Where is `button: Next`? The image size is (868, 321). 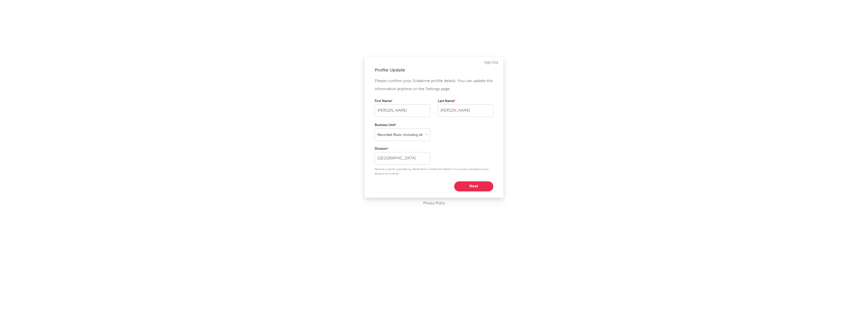 button: Next is located at coordinates (474, 186).